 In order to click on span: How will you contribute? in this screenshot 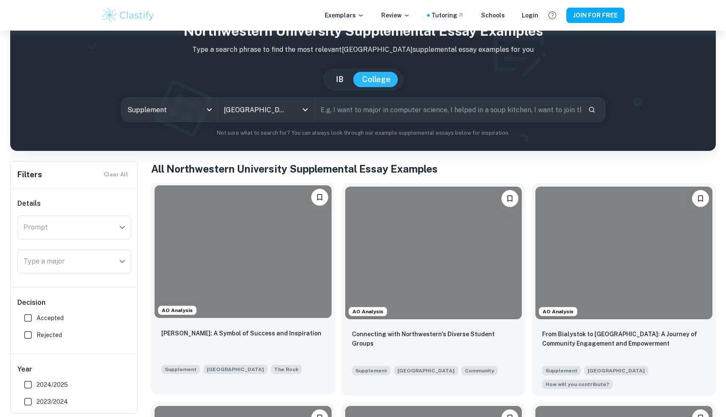, I will do `click(577, 384)`.